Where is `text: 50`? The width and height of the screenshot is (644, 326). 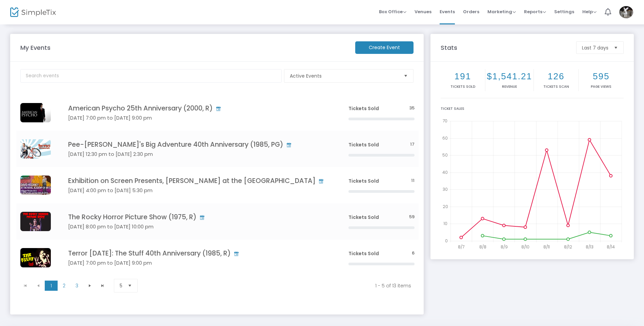
text: 50 is located at coordinates (445, 155).